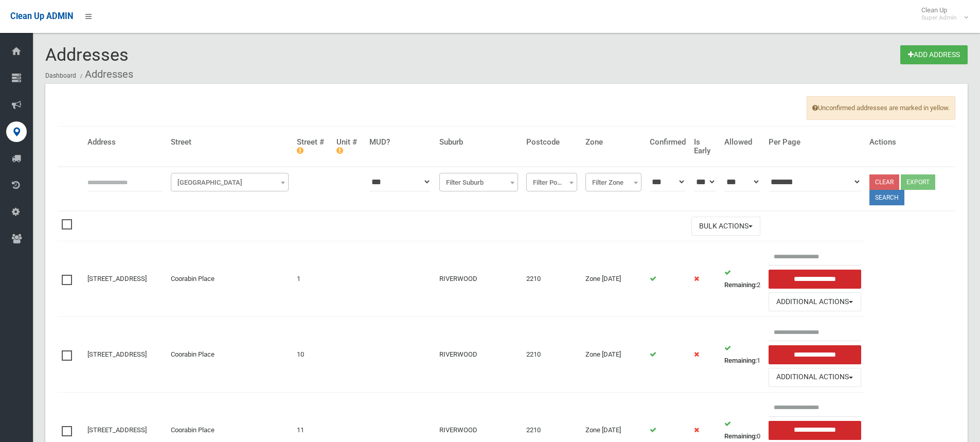 The image size is (980, 442). I want to click on li: Addresses, so click(105, 74).